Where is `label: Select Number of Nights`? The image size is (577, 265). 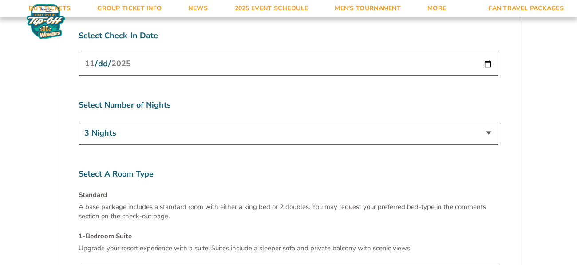 label: Select Number of Nights is located at coordinates (289, 105).